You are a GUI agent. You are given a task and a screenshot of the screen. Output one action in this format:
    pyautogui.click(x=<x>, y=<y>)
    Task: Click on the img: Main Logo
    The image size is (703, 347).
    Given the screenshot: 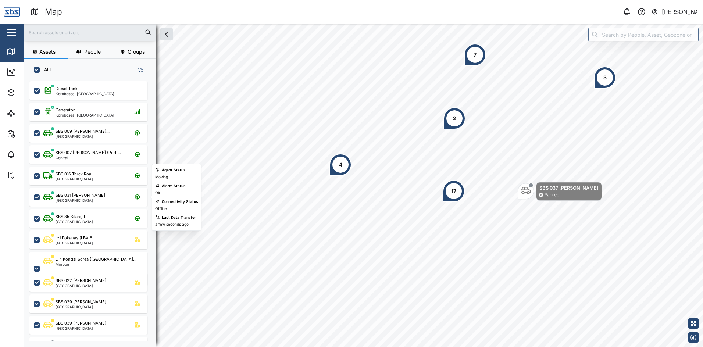 What is the action you would take?
    pyautogui.click(x=12, y=12)
    